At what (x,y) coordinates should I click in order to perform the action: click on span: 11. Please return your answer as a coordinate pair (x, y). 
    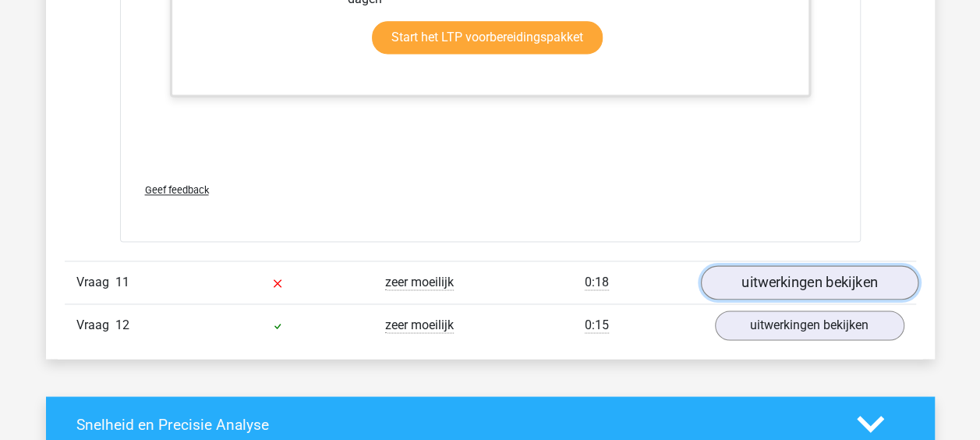
    Looking at the image, I should click on (122, 282).